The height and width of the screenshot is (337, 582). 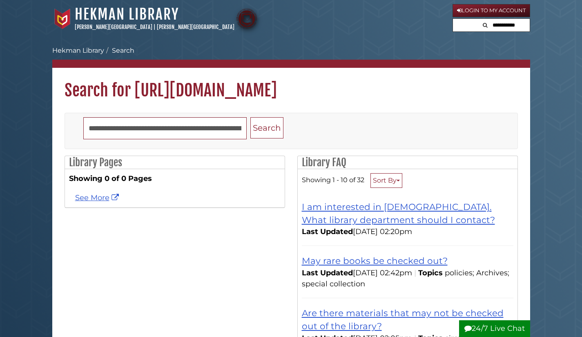 I want to click on i: Search, so click(x=486, y=25).